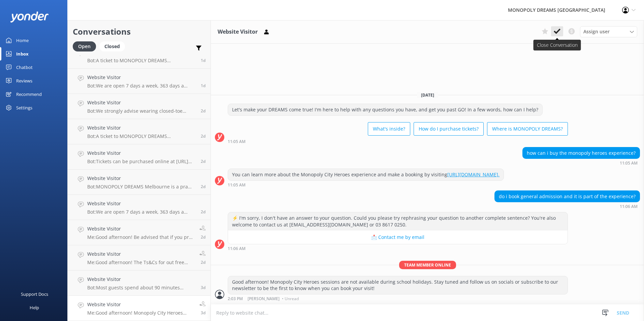 The height and width of the screenshot is (321, 644). I want to click on a: Website VisitorMe:Good afternoon! Be advised that if you pre-purchase parking, we will not be abl..., so click(139, 232).